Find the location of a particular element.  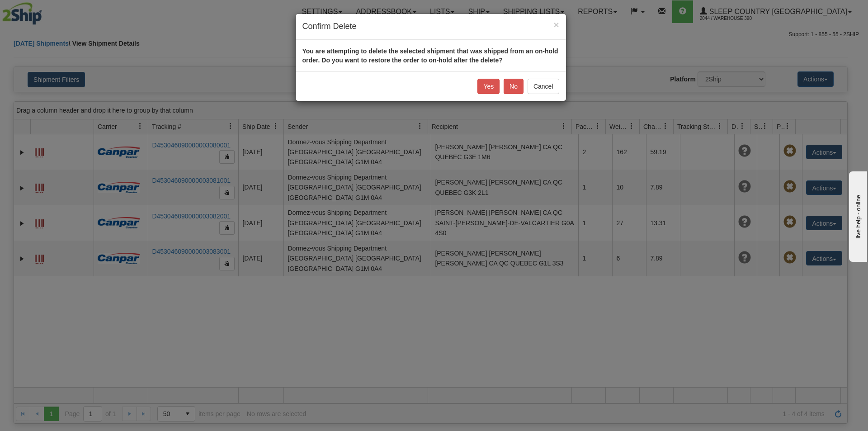

h4: Confirm Delete is located at coordinates (431, 27).